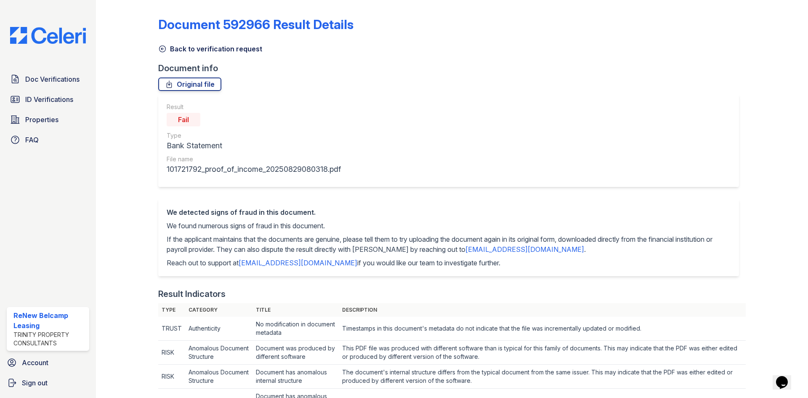 This screenshot has width=808, height=398. Describe the element at coordinates (48, 35) in the screenshot. I see `img: CE_Logo_Blue-a8612792a0a2168367f1c8372b55b34899dd931a85d93a1a3d3e32e68fde9ad4.png` at that location.